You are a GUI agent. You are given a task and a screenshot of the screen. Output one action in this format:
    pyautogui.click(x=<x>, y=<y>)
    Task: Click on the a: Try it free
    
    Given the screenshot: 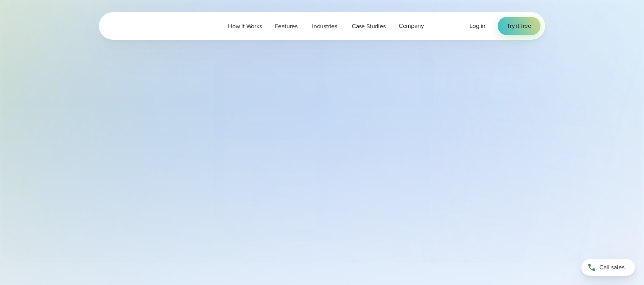 What is the action you would take?
    pyautogui.click(x=519, y=26)
    